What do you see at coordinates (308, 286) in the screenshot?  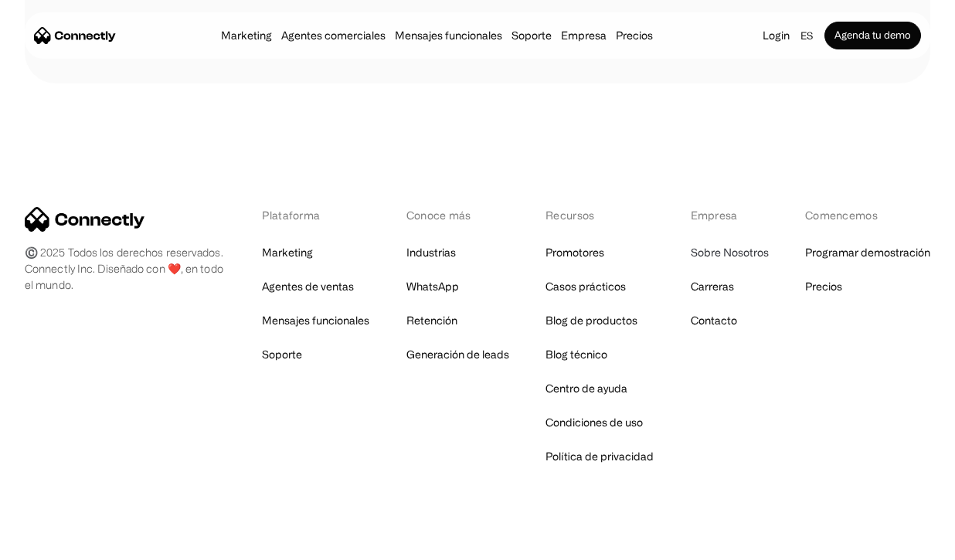 I see `a: Agentes de ventas` at bounding box center [308, 286].